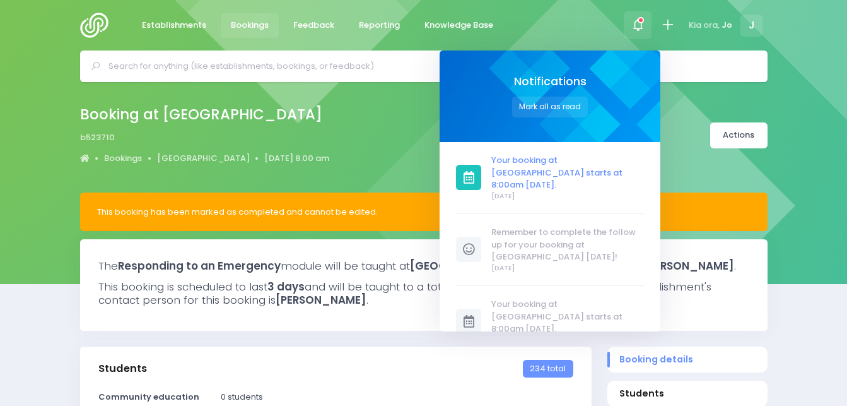 Image resolution: width=847 pixels, height=406 pixels. Describe the element at coordinates (687, 393) in the screenshot. I see `span: Students` at that location.